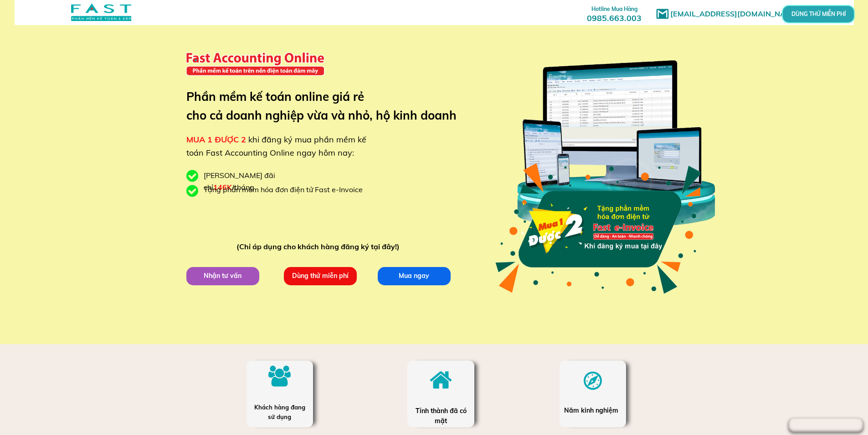 The height and width of the screenshot is (435, 868). I want to click on div: Tặng phần mềm hóa đơn điện tử Fast e-Invoice, so click(286, 190).